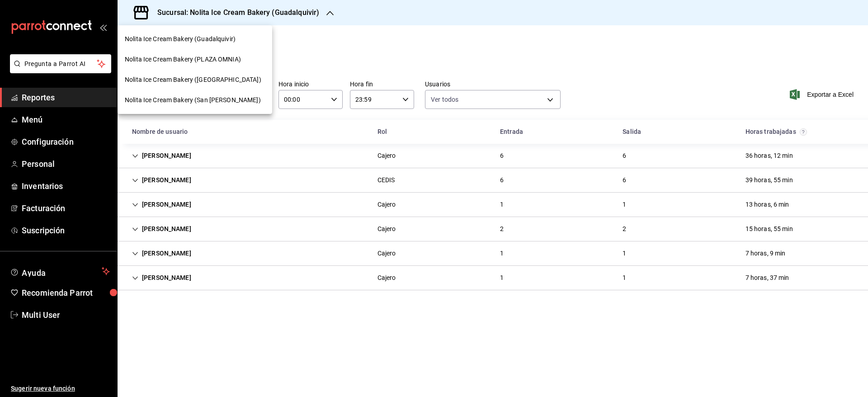 This screenshot has width=868, height=397. I want to click on span: Nolita Ice Cream Bakery (PLAZA OMNIA), so click(182, 59).